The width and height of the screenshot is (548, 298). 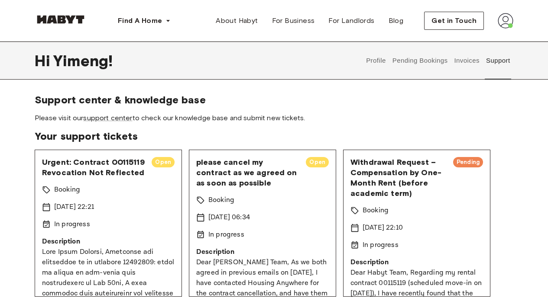 What do you see at coordinates (144, 21) in the screenshot?
I see `button: Find A Home` at bounding box center [144, 21].